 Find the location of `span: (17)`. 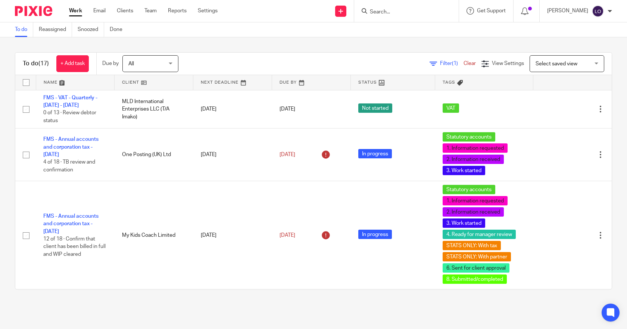

span: (17) is located at coordinates (44, 63).